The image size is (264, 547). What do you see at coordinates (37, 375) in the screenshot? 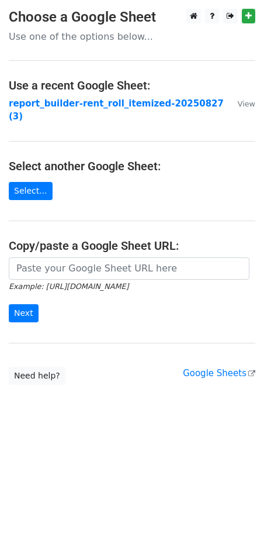
I see `a: Need help?` at bounding box center [37, 375].